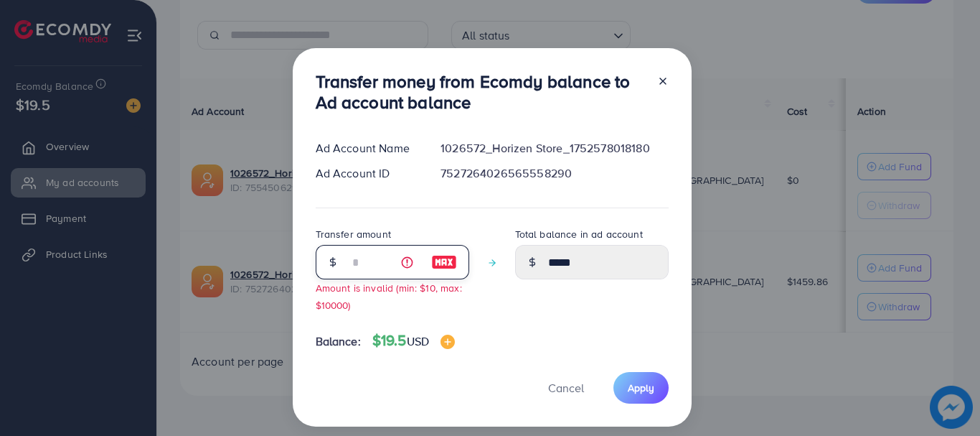  Describe the element at coordinates (641, 388) in the screenshot. I see `span: Apply` at that location.